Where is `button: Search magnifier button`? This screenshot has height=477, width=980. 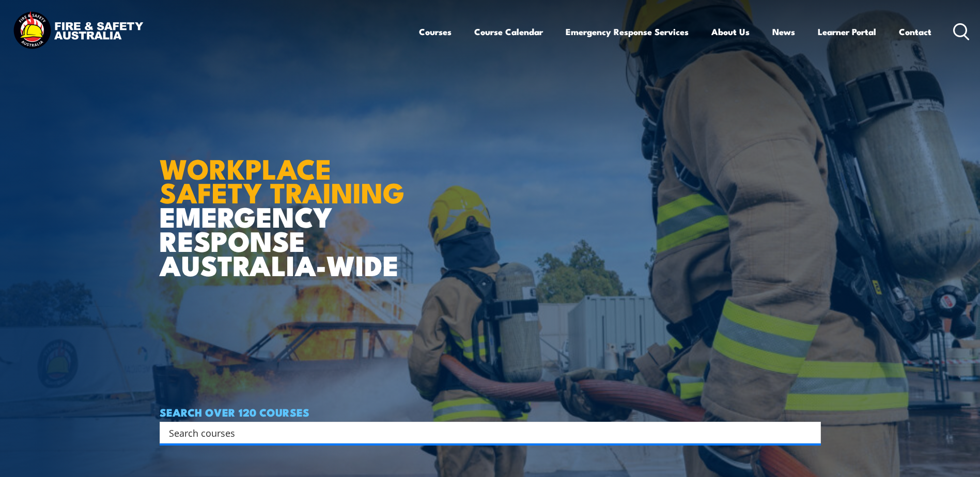
button: Search magnifier button is located at coordinates (810, 433).